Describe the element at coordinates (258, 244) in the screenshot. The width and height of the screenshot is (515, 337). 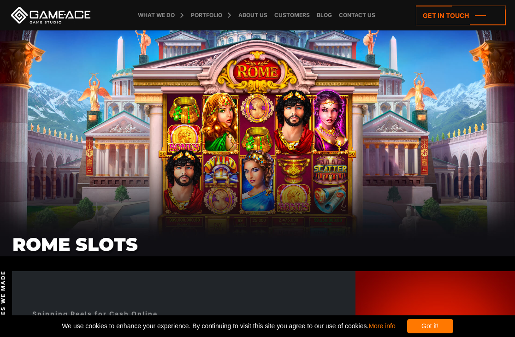
I see `h1: Rome Slots` at that location.